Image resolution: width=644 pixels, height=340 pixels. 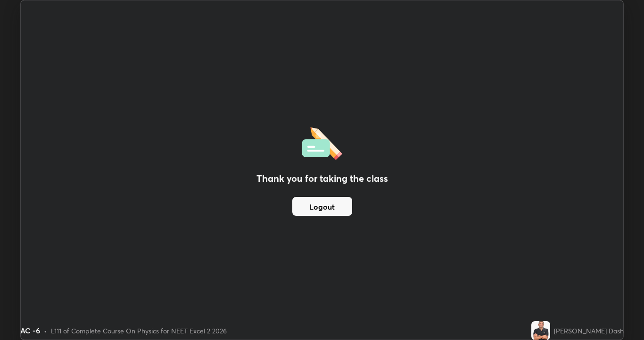 I want to click on h2: Thank you for taking the class, so click(x=322, y=178).